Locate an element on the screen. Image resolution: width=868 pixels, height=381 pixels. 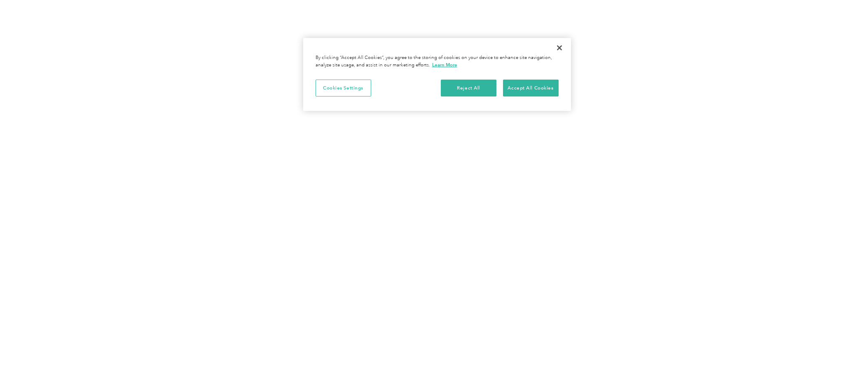
div: By clicking “Accept All Cookies”, you agree to the storing of cookies on your device to enhance s... is located at coordinates (437, 61).